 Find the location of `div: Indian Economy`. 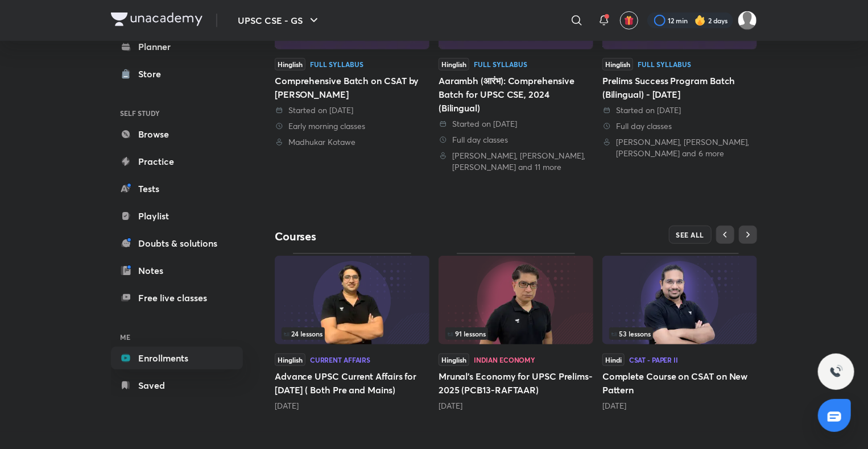

div: Indian Economy is located at coordinates (505, 360).